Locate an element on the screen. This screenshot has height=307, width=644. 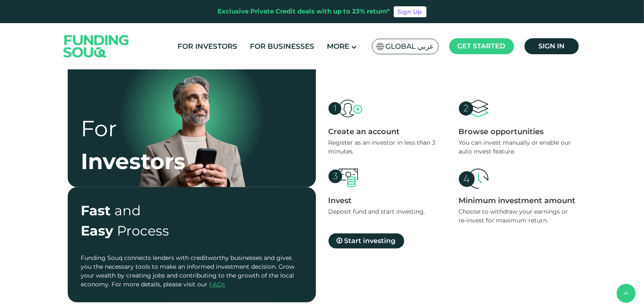
div: Browse opportunities is located at coordinates (518, 132).